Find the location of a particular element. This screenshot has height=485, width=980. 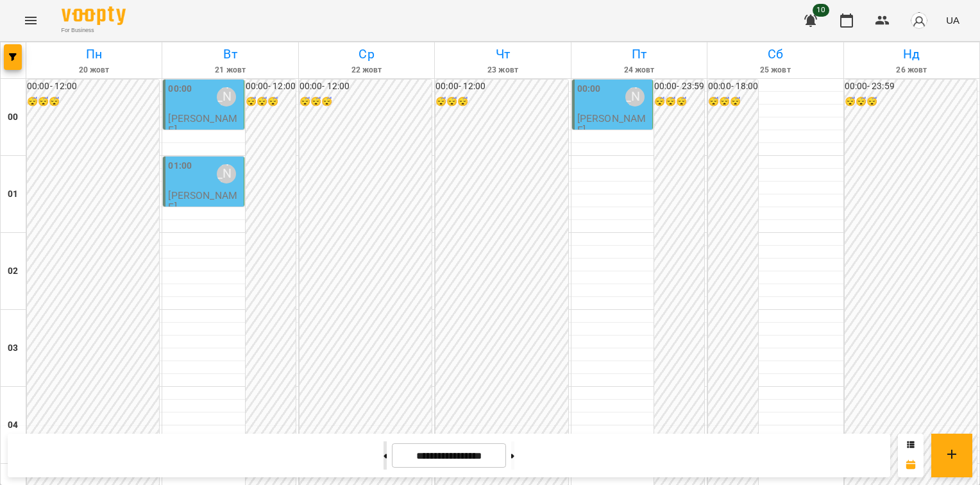

h6: 01 is located at coordinates (13, 194).